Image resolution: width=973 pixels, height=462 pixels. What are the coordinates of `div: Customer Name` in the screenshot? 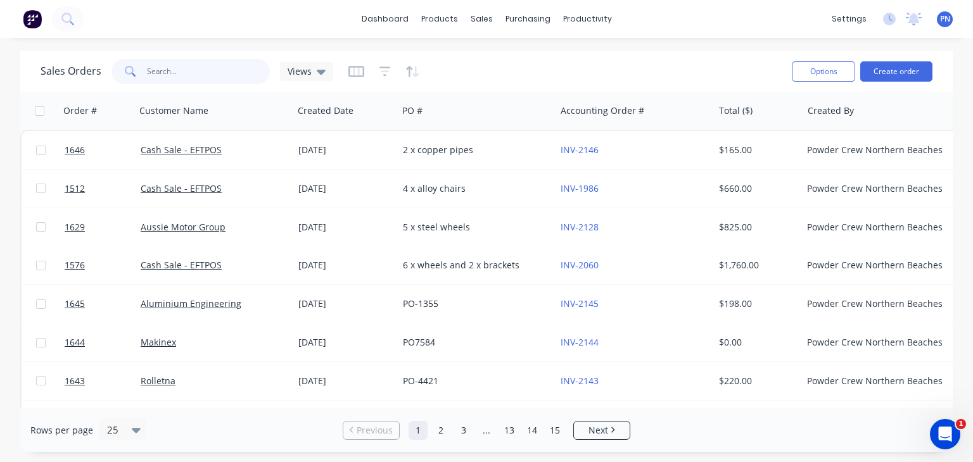 It's located at (174, 111).